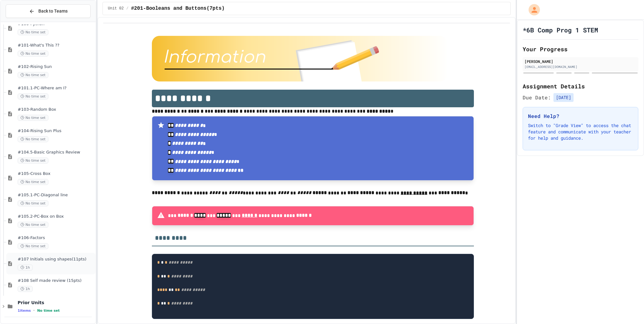  What do you see at coordinates (537, 98) in the screenshot?
I see `span: Due Date:` at bounding box center [537, 98].